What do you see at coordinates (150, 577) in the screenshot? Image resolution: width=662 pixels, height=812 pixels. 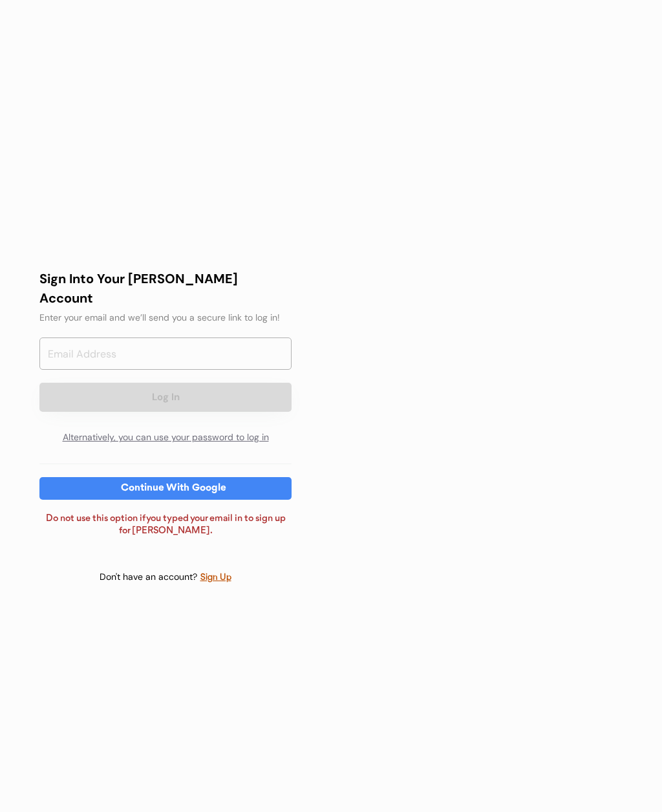 I see `div: Don't have an account?` at bounding box center [150, 577].